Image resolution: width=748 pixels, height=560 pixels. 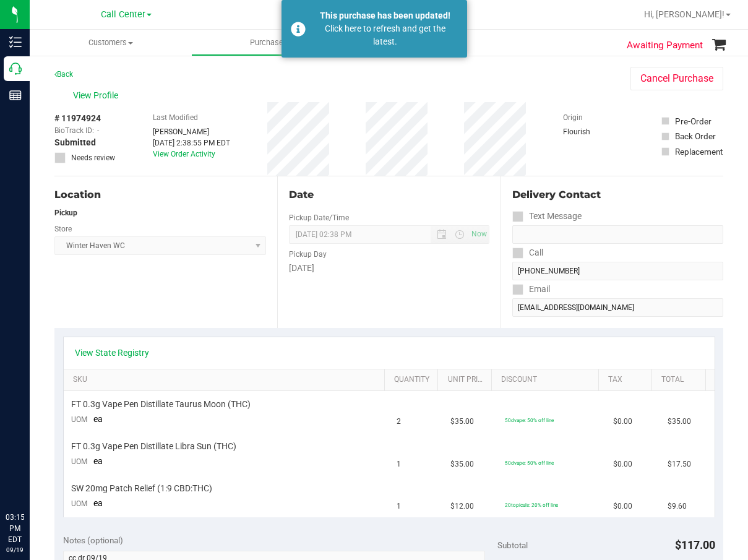 I want to click on inline-svg: Call Center, so click(x=16, y=69).